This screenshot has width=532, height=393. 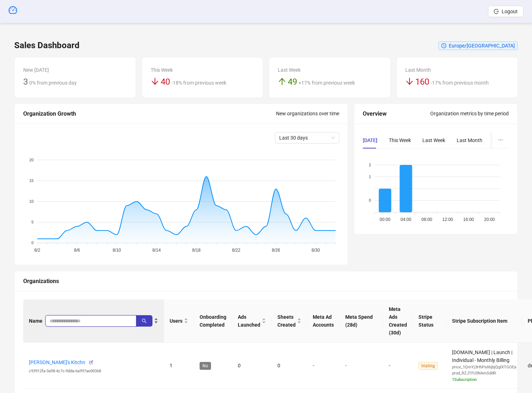 I want to click on span: 49, so click(x=293, y=82).